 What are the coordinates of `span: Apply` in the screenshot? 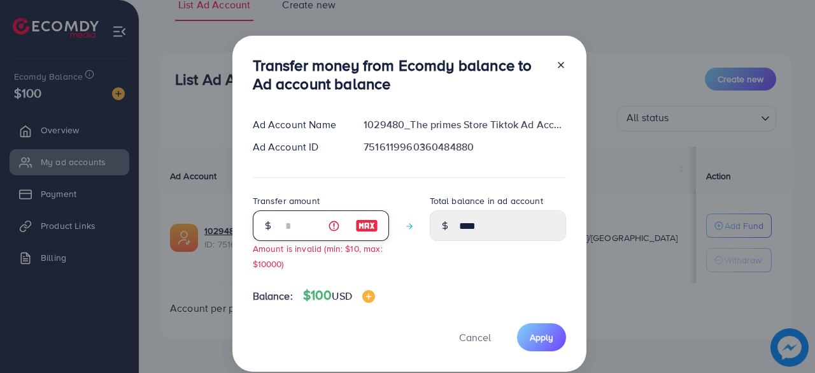 It's located at (541, 337).